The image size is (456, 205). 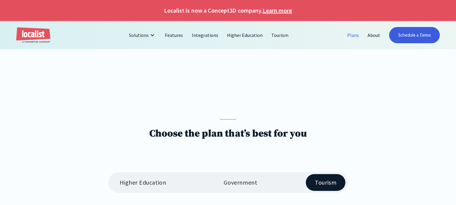 What do you see at coordinates (205, 35) in the screenshot?
I see `a: Integrations` at bounding box center [205, 35].